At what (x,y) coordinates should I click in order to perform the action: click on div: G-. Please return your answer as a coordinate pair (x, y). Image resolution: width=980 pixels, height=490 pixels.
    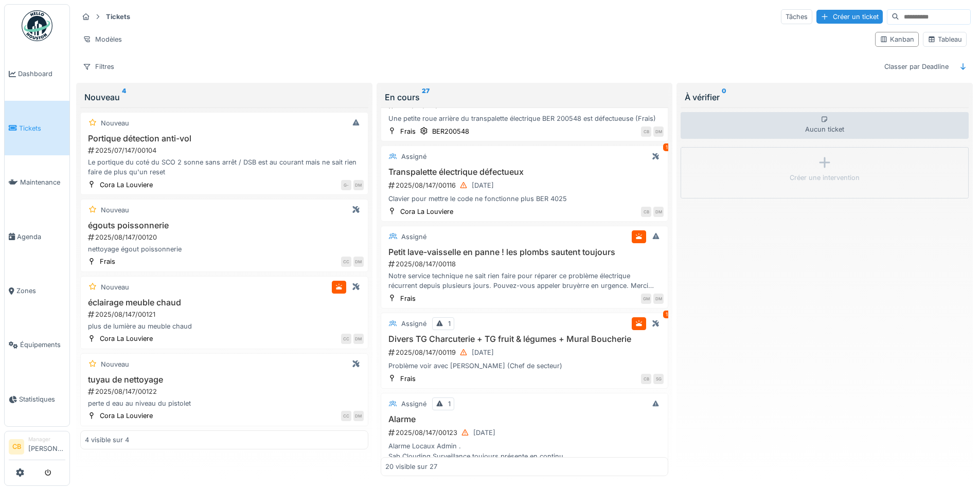
    Looking at the image, I should click on (346, 185).